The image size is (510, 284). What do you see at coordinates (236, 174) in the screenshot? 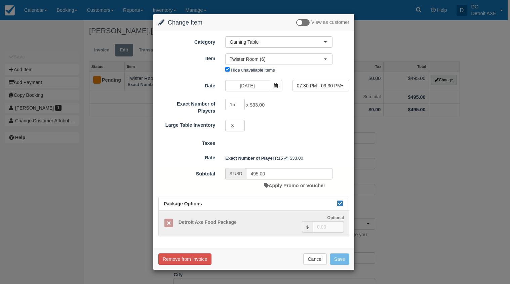
I see `small: $ USD` at bounding box center [236, 174].